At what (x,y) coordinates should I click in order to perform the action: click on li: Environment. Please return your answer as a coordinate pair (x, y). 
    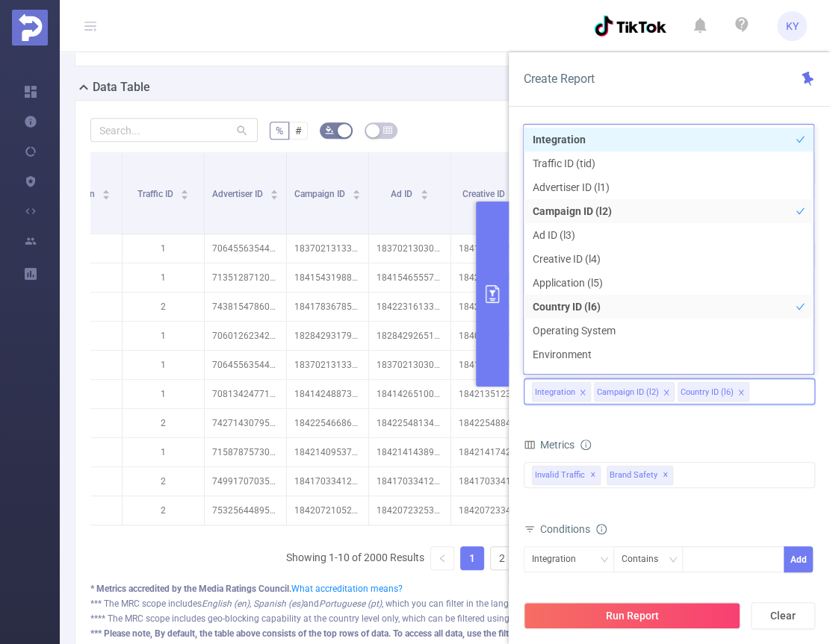
    Looking at the image, I should click on (668, 355).